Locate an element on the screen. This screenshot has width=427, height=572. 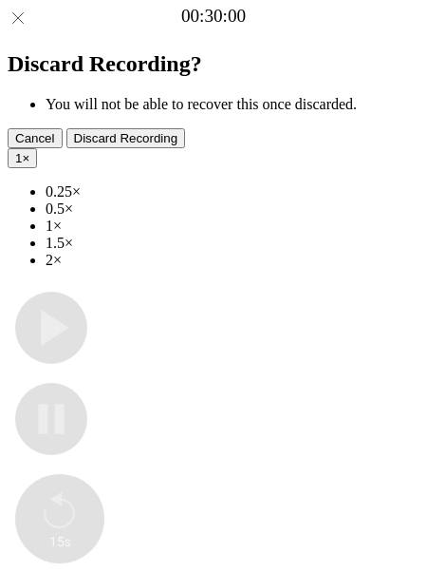
button: Cancel is located at coordinates (35, 138).